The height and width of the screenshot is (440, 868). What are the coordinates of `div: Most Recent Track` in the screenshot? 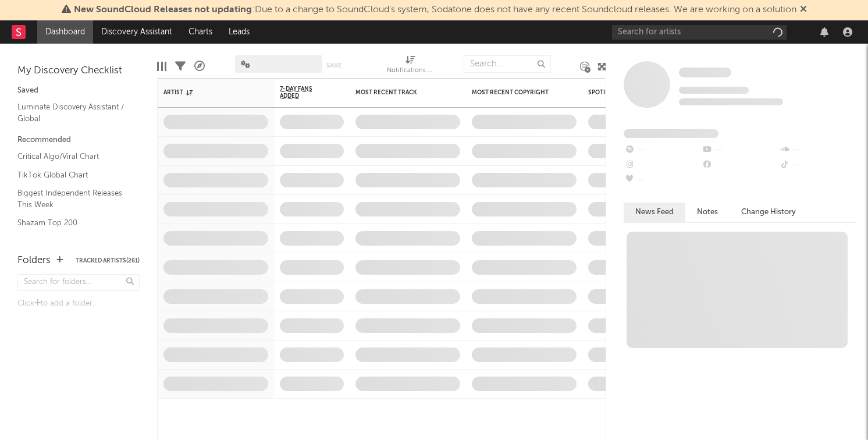 It's located at (399, 93).